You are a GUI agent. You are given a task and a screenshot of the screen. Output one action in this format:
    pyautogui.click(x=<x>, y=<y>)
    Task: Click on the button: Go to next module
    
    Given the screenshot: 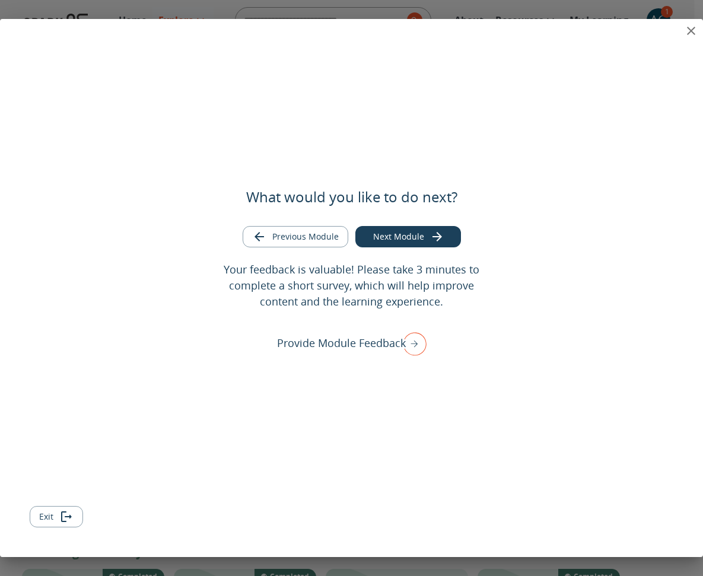 What is the action you would take?
    pyautogui.click(x=408, y=237)
    